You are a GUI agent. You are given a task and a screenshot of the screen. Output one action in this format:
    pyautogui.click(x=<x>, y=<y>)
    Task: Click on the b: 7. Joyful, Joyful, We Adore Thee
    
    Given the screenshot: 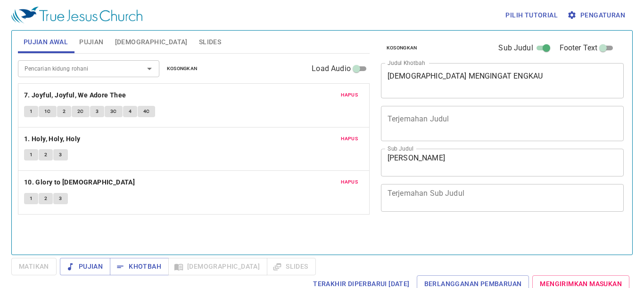 What is the action you would take?
    pyautogui.click(x=75, y=95)
    